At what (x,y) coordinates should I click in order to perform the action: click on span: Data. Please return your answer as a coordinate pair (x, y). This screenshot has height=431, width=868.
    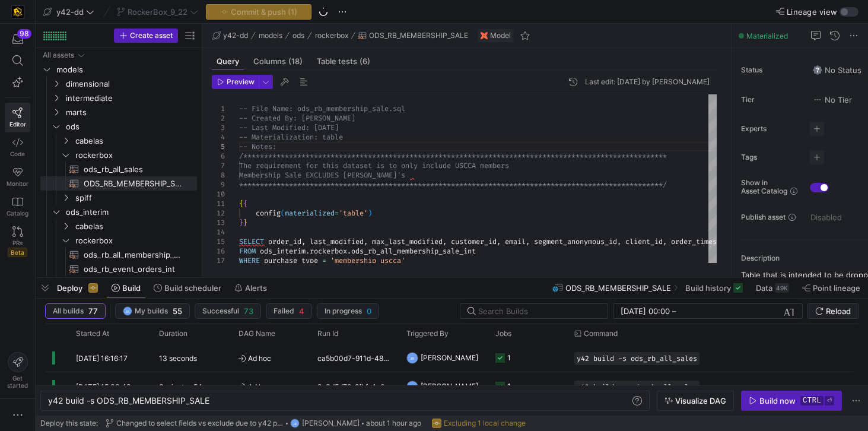
    Looking at the image, I should click on (765, 288).